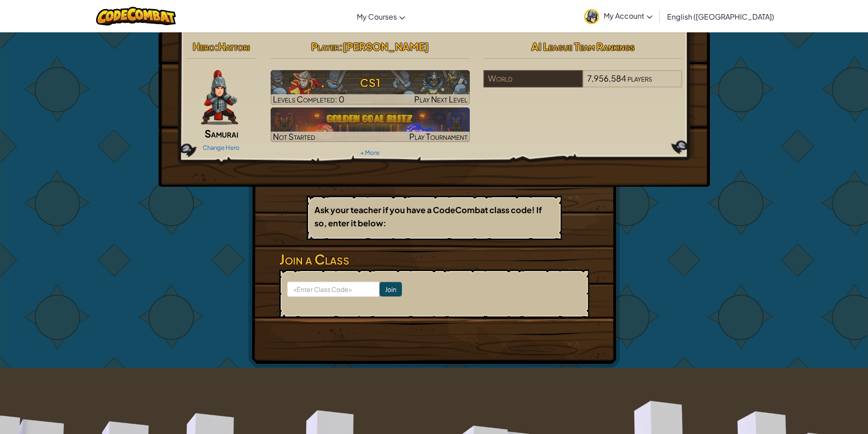 Image resolution: width=868 pixels, height=434 pixels. I want to click on h3: CS1, so click(370, 83).